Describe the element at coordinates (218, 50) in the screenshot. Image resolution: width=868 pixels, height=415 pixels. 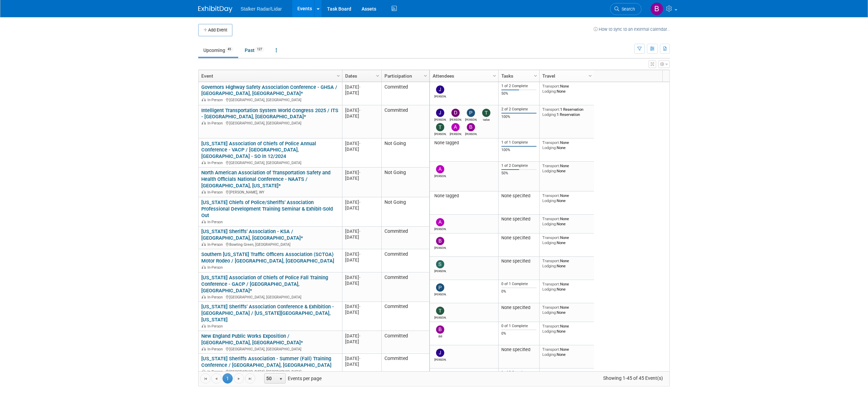
I see `a: Upcoming45` at that location.